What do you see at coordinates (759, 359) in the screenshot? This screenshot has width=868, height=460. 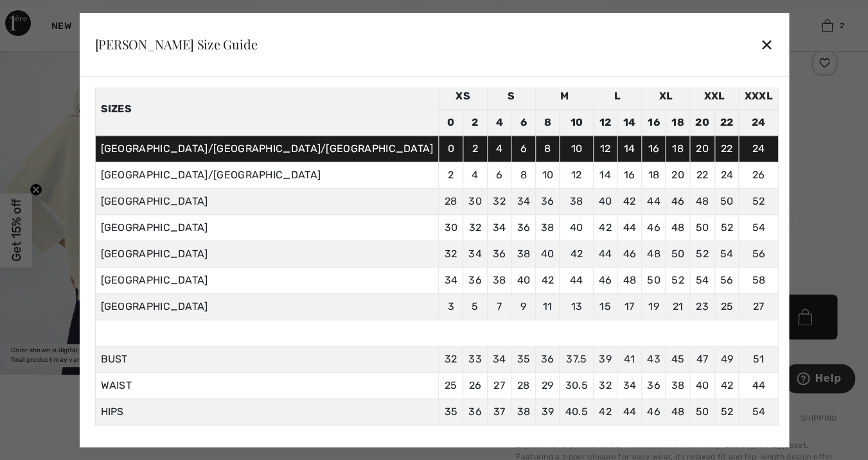 I see `span: 51` at bounding box center [759, 359].